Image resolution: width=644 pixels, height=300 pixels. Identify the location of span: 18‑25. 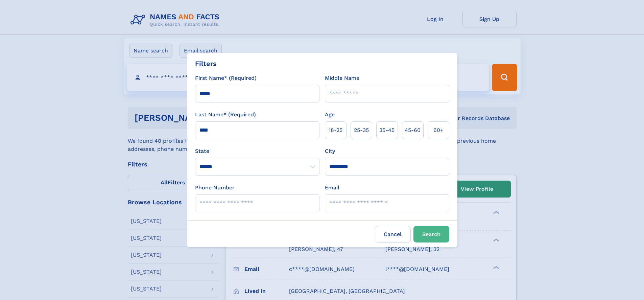
(335, 130).